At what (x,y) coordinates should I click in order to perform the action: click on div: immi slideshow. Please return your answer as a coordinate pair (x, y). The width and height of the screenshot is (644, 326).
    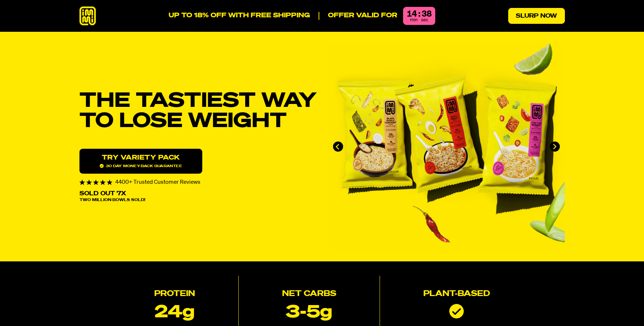
    Looking at the image, I should click on (446, 147).